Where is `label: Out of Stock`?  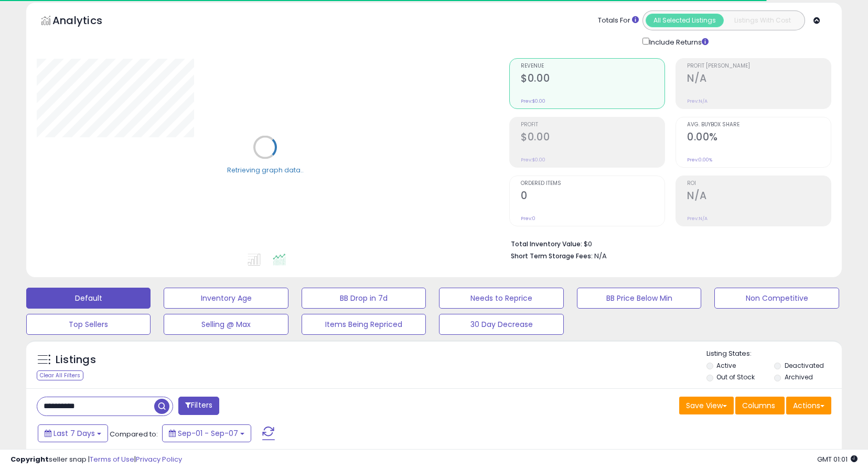 label: Out of Stock is located at coordinates (735, 377).